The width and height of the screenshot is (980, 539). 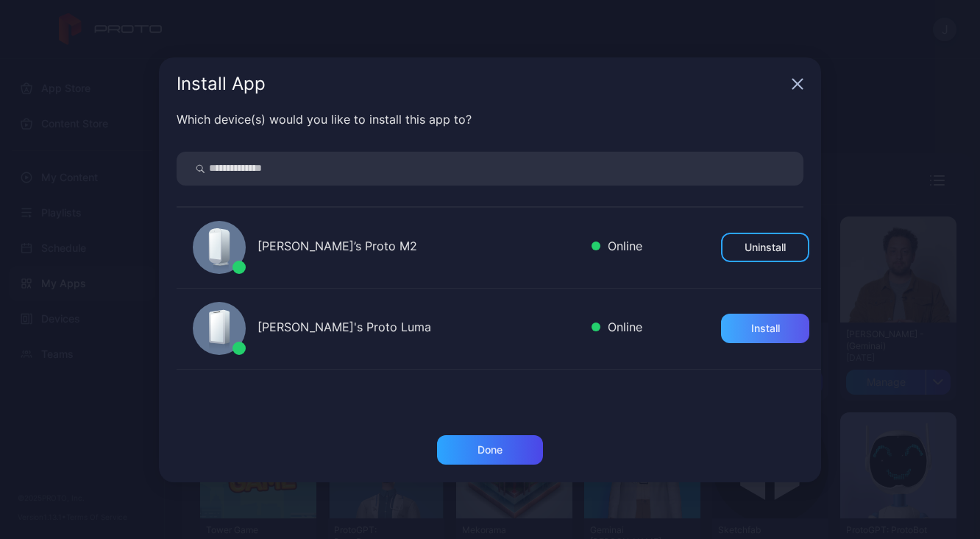 I want to click on div: Uninstall, so click(x=765, y=247).